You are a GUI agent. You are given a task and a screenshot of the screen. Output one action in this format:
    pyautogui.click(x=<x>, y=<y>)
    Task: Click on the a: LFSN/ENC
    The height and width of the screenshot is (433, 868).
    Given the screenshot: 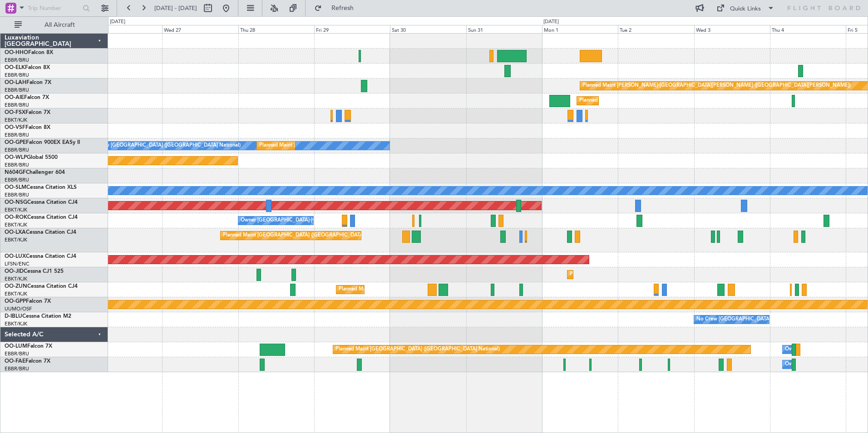 What is the action you would take?
    pyautogui.click(x=17, y=264)
    